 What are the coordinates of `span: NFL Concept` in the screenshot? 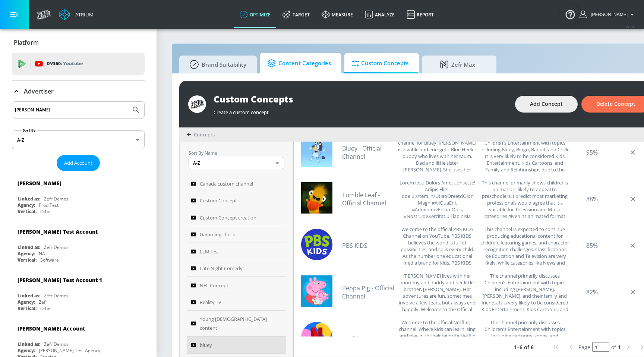 It's located at (214, 285).